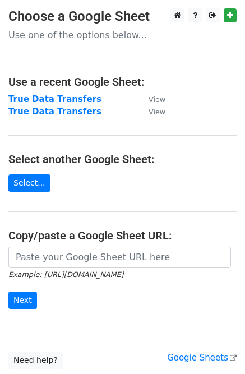  Describe the element at coordinates (122, 16) in the screenshot. I see `h3: Choose a Google Sheet` at that location.